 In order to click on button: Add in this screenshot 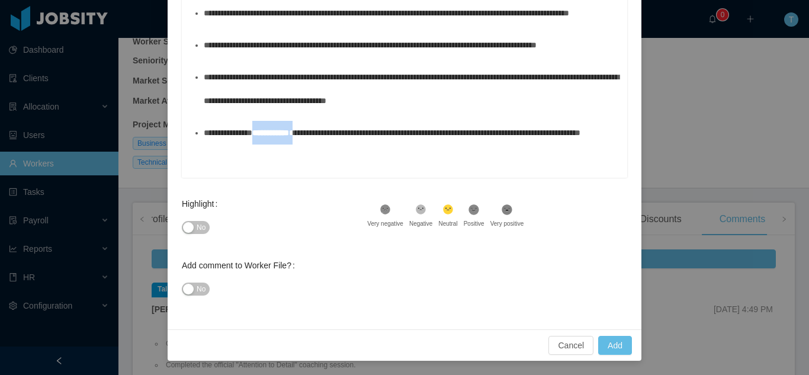, I will do `click(615, 345)`.